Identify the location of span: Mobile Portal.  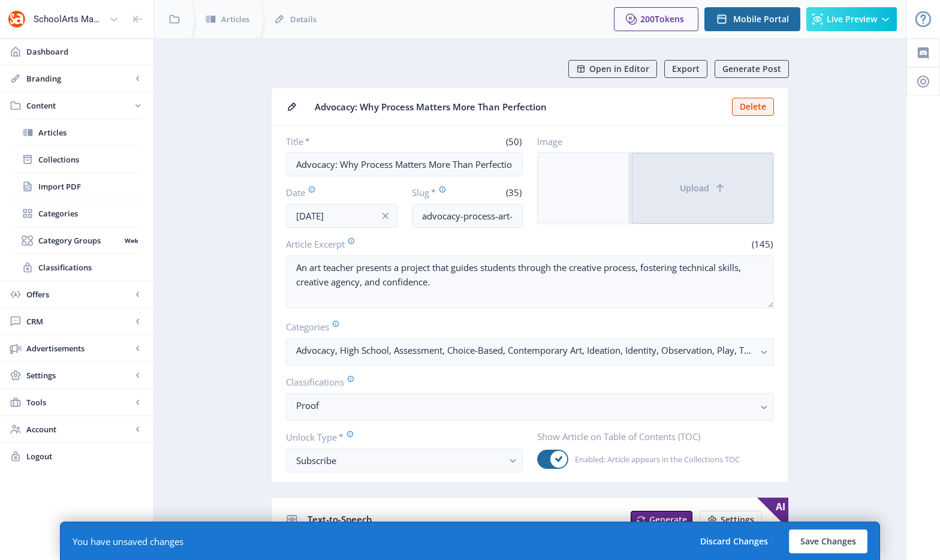
(761, 19).